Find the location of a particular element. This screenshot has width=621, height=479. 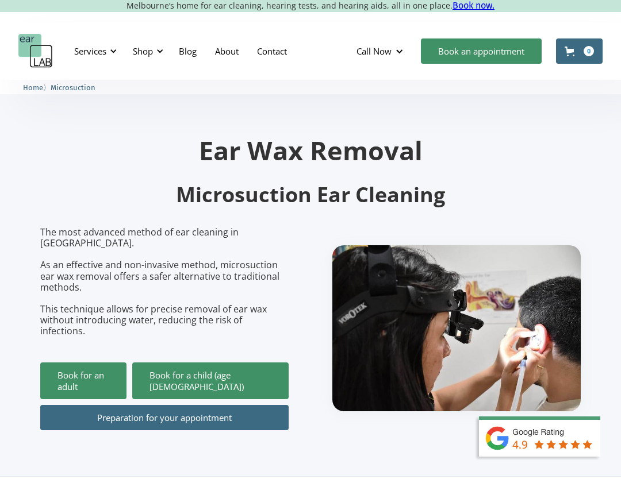

img: boy getting ear checked. is located at coordinates (456, 328).